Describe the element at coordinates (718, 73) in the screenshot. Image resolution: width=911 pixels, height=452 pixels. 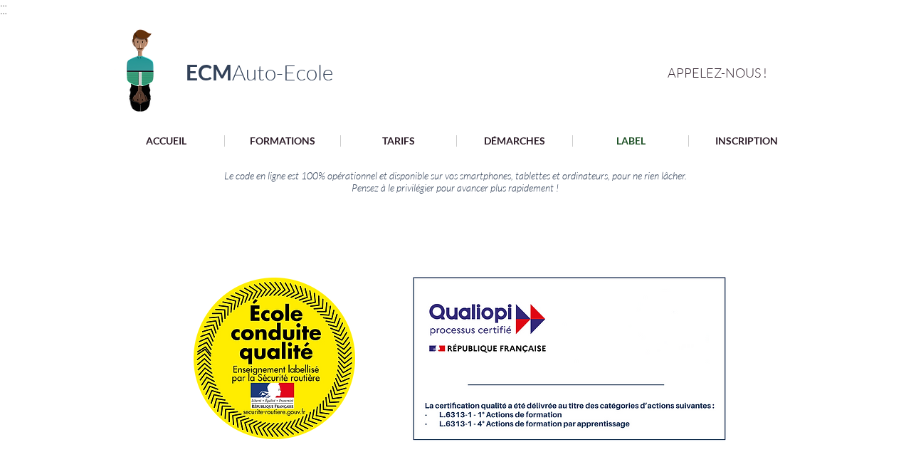
I see `span: APPELEZ-NOUS !` at that location.